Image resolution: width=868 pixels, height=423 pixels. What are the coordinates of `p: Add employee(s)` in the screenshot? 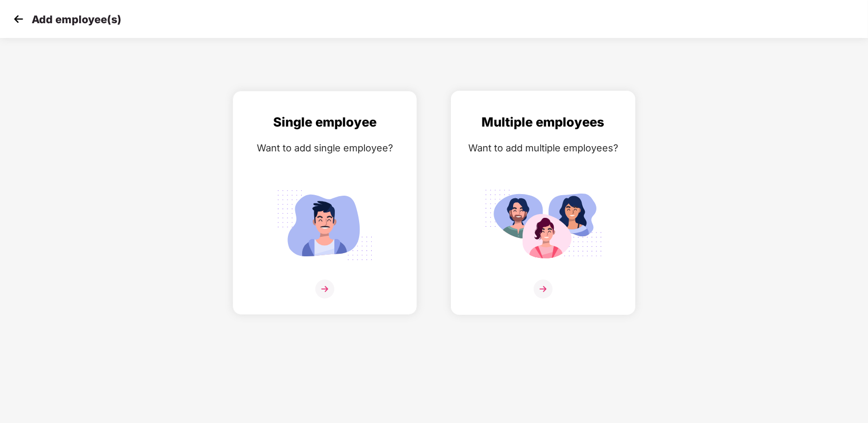 It's located at (77, 20).